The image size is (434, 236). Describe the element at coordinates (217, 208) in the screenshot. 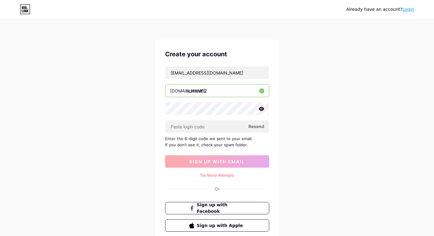

I see `a: Sign up with Facebook` at that location.